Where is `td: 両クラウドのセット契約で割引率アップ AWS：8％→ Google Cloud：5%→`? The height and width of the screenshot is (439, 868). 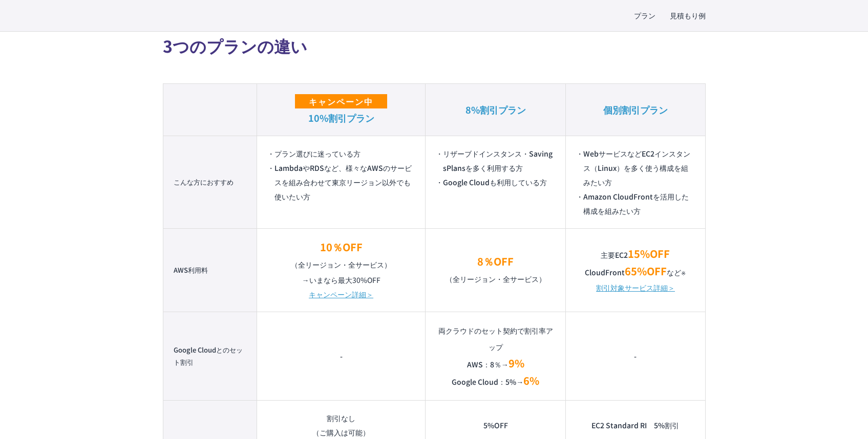
td: 両クラウドのセット契約で割引率アップ AWS：8％→ Google Cloud：5%→ is located at coordinates (495, 356).